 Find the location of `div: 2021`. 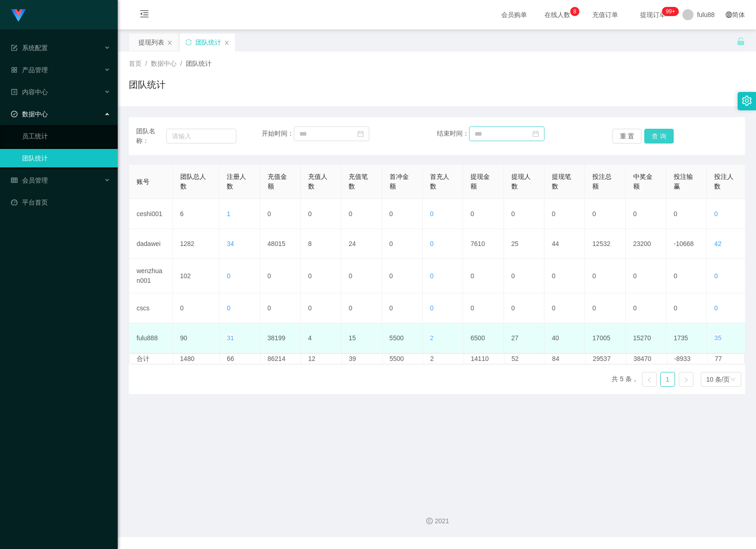

div: 2021 is located at coordinates (437, 521).